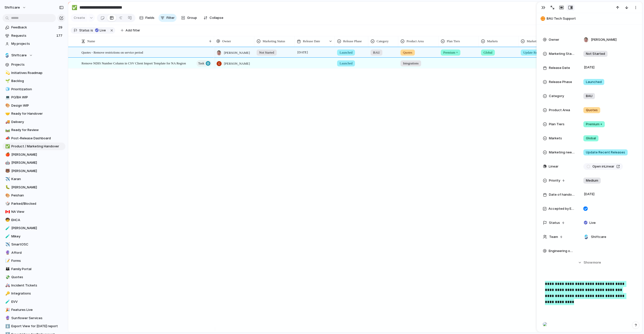 The width and height of the screenshot is (644, 334). What do you see at coordinates (201, 63) in the screenshot?
I see `span: Task` at bounding box center [201, 63].